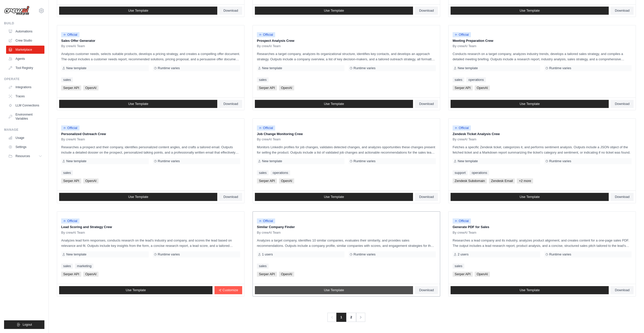 The width and height of the screenshot is (644, 333). Describe the element at coordinates (151, 134) in the screenshot. I see `p: Personalized Outreach Crew` at that location.